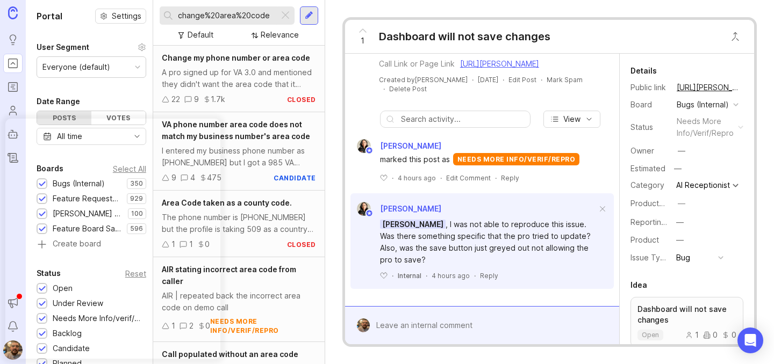 The width and height of the screenshot is (774, 364). What do you see at coordinates (572, 119) in the screenshot?
I see `span: View` at bounding box center [572, 119].